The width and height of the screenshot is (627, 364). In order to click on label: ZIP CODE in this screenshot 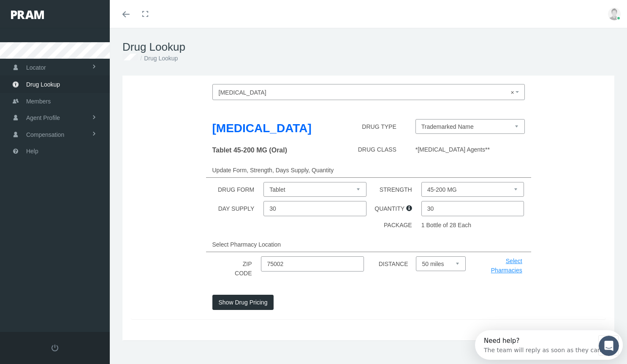, I will do `click(243, 268)`.